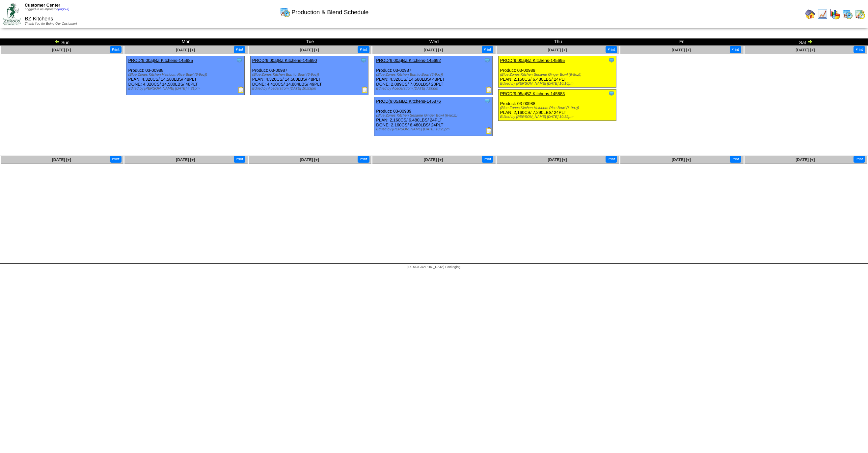 This screenshot has width=868, height=453. What do you see at coordinates (62, 42) in the screenshot?
I see `td: Sun` at bounding box center [62, 42].